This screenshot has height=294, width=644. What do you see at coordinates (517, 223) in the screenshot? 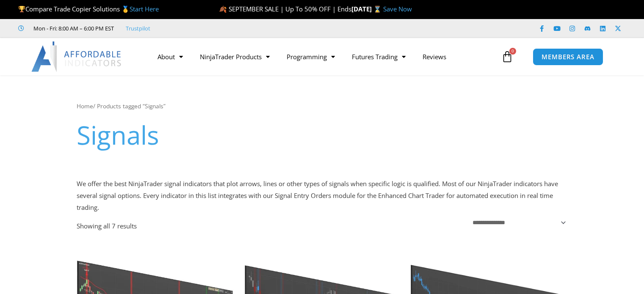
I see `select: Shop order` at bounding box center [517, 223].